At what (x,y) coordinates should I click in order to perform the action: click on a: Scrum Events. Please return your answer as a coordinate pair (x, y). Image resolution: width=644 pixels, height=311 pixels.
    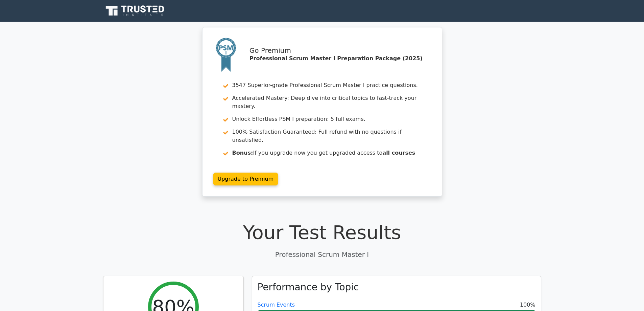
    Looking at the image, I should click on (276, 305).